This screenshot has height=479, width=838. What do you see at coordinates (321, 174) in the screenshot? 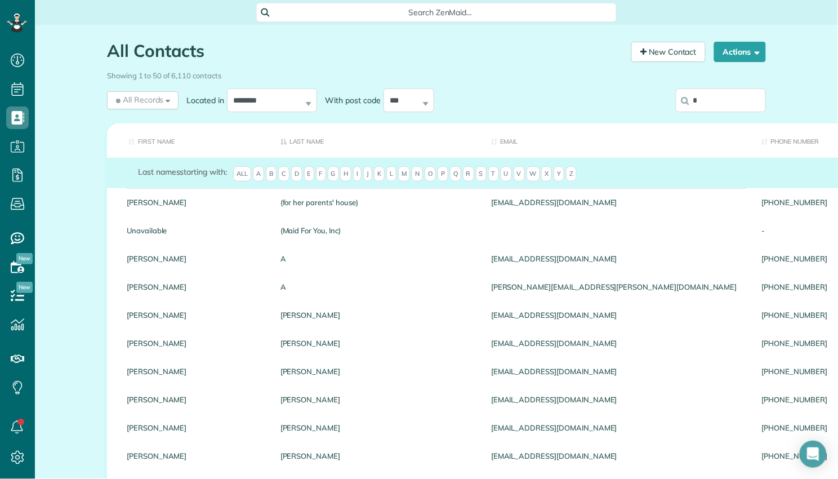
I see `span: F` at bounding box center [321, 174].